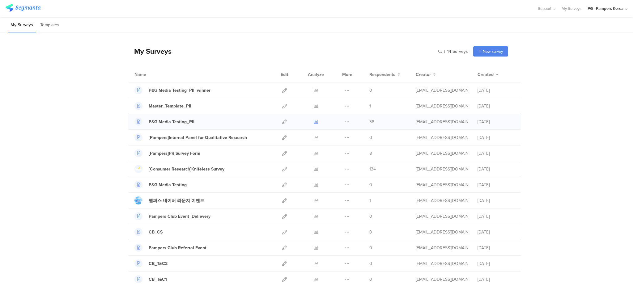  I want to click on a: [Pampers]Internal Panel for Qualitative Research, so click(191, 138).